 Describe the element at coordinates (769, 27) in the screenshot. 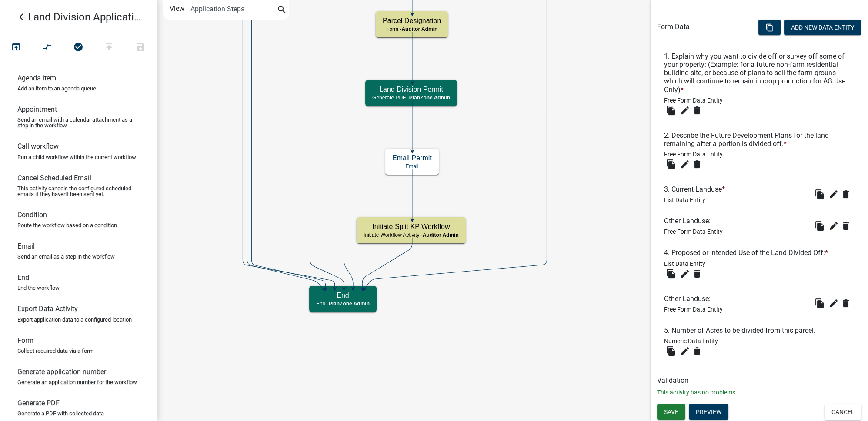

I see `button: content_copy` at that location.